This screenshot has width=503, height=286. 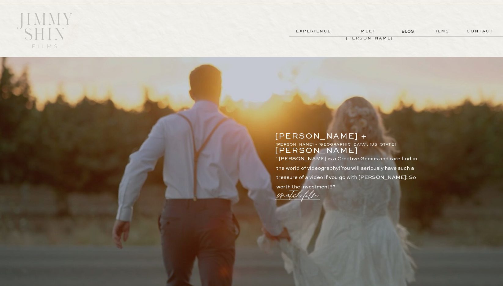 I want to click on a: contact, so click(x=480, y=31).